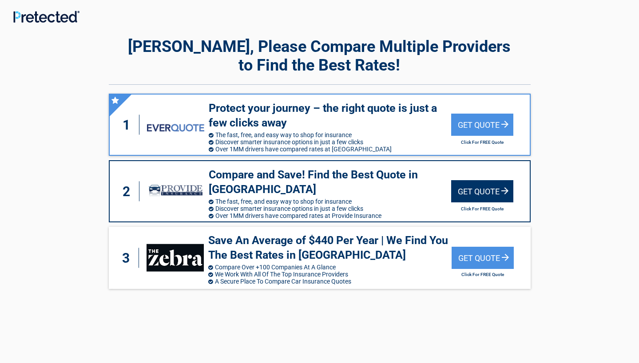  Describe the element at coordinates (330, 115) in the screenshot. I see `h3: Protect your journey – the right quote is just a few clicks away` at that location.